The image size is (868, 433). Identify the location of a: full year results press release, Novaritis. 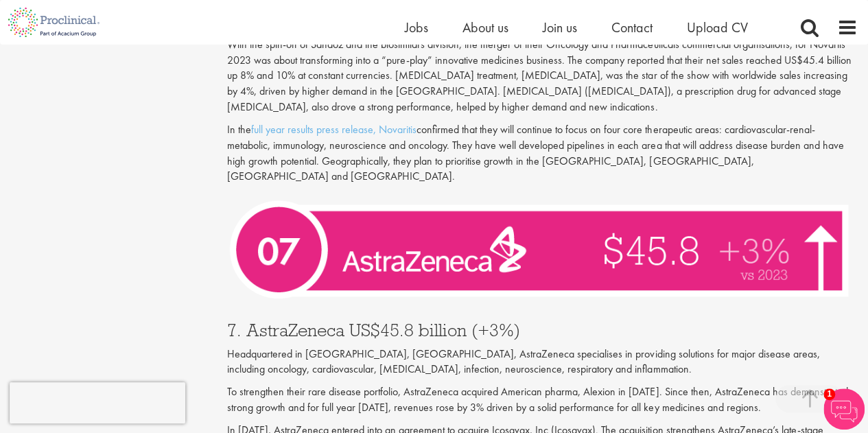
(333, 129).